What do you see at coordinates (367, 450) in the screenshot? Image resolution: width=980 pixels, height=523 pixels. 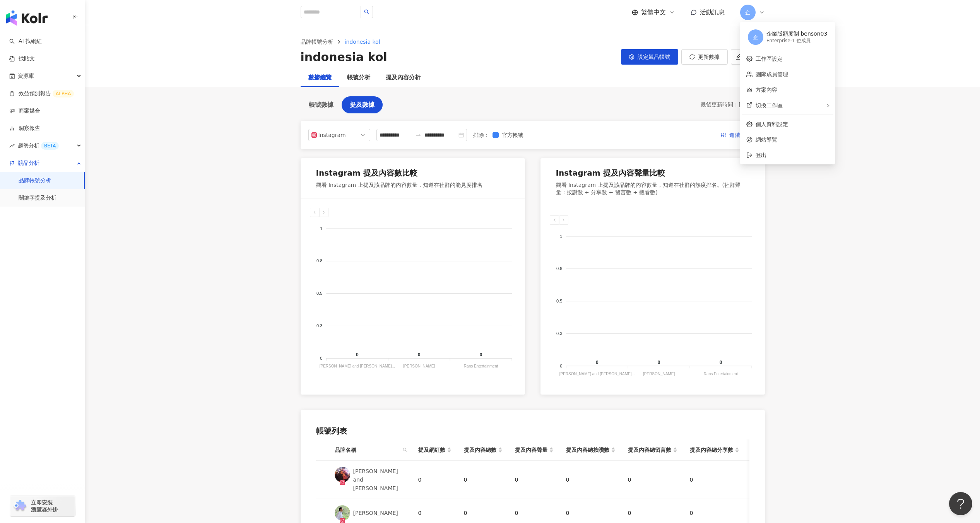 I see `span: 品牌名稱` at bounding box center [367, 450].